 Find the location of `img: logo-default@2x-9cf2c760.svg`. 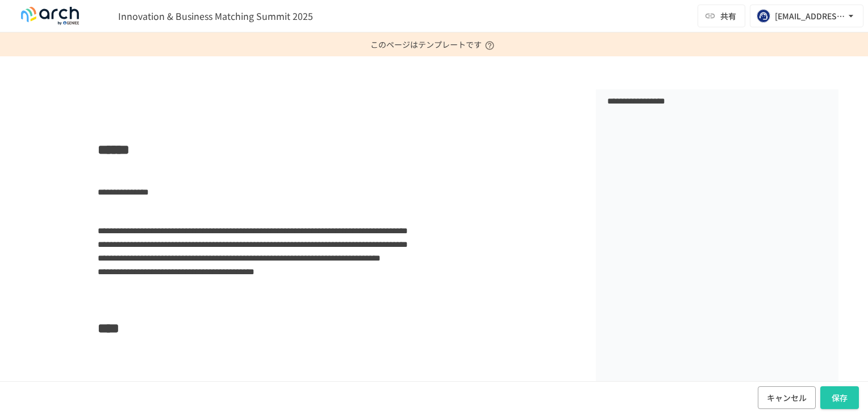

img: logo-default@2x-9cf2c760.svg is located at coordinates (50, 16).